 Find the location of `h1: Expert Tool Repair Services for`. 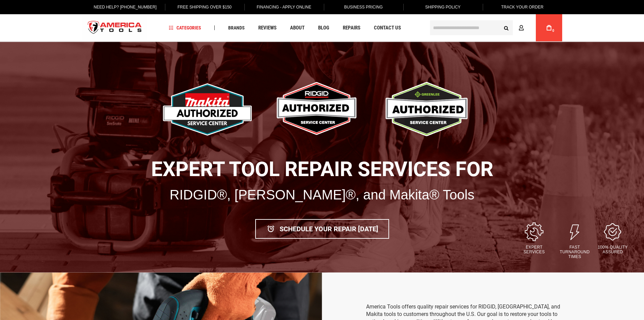

h1: Expert Tool Repair Services for is located at coordinates (322, 169).